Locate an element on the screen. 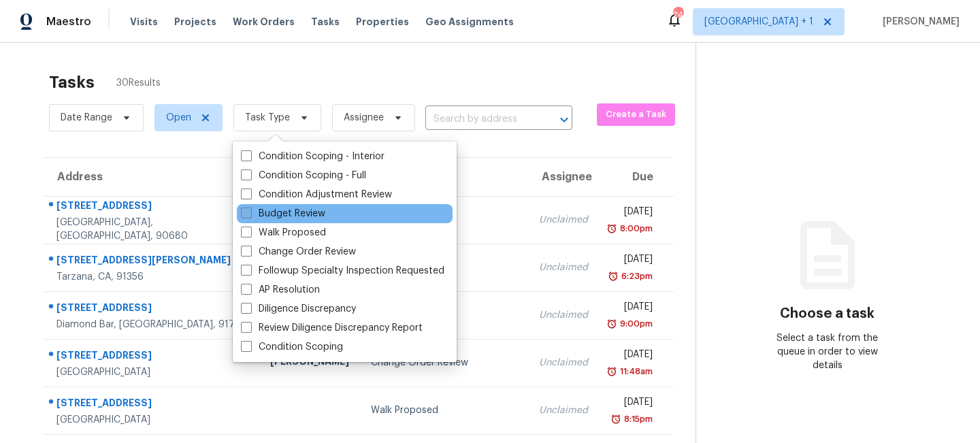 This screenshot has height=443, width=980. th: Due is located at coordinates (636, 177).